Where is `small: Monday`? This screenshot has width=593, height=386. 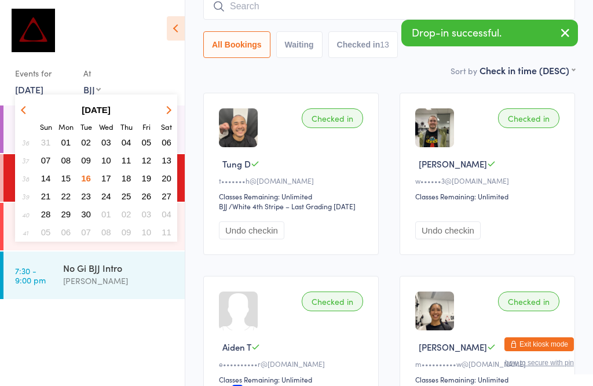
small: Monday is located at coordinates (66, 126).